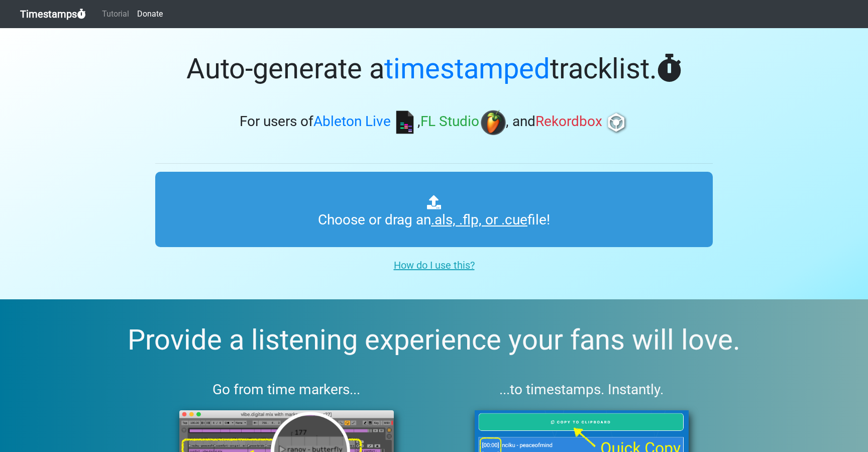 The width and height of the screenshot is (868, 452). What do you see at coordinates (434, 122) in the screenshot?
I see `h3: For users of , , and` at bounding box center [434, 122].